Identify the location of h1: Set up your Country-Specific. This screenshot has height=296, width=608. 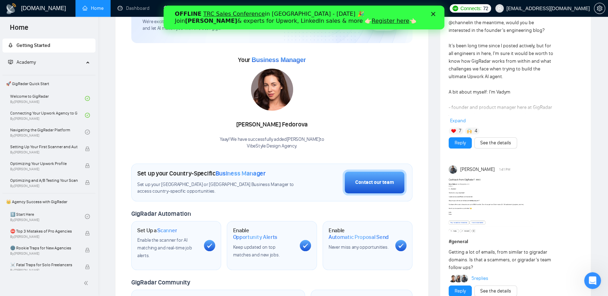
(201, 174).